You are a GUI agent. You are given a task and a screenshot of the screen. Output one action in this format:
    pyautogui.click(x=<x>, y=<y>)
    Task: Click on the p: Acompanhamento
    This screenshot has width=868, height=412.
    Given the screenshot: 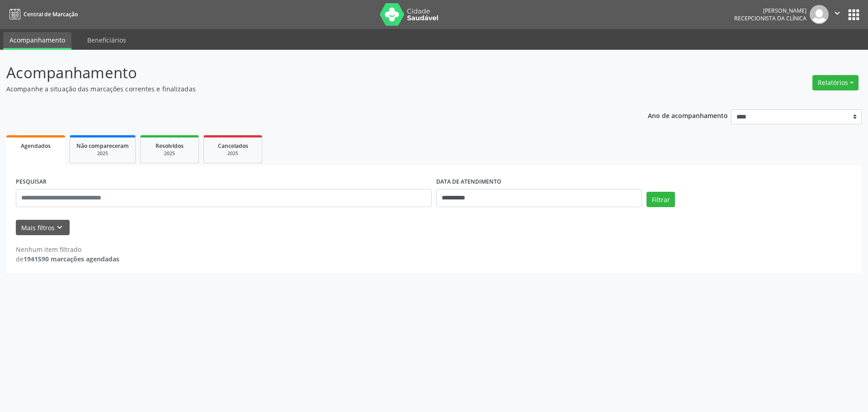 What is the action you would take?
    pyautogui.click(x=305, y=72)
    